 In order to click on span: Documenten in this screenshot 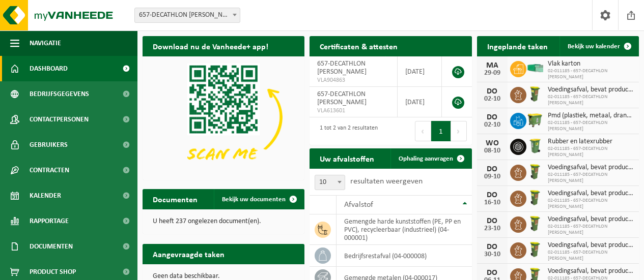, I will do `click(51, 247)`.